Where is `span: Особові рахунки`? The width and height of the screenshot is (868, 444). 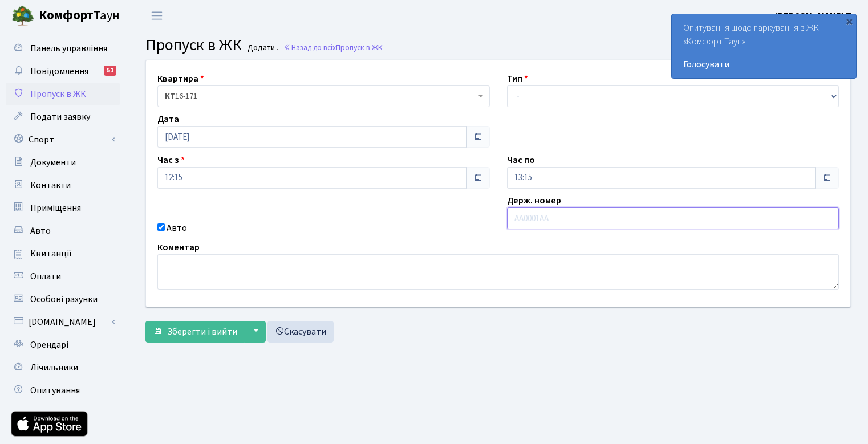
span: Особові рахунки is located at coordinates (64, 299).